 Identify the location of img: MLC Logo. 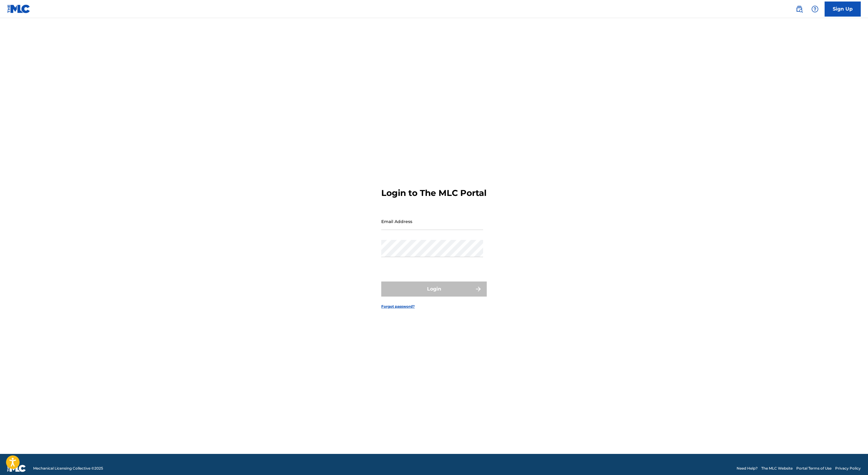
(19, 8).